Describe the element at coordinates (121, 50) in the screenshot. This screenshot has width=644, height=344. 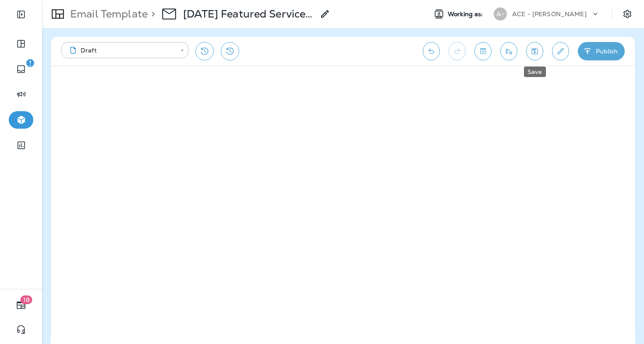
I see `div: Draft` at that location.